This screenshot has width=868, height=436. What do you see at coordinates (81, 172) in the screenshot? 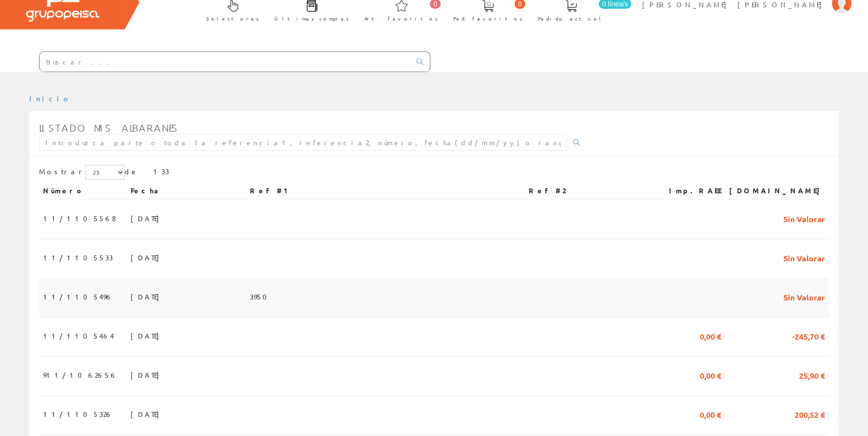
I see `label: Mostrar` at bounding box center [81, 172].